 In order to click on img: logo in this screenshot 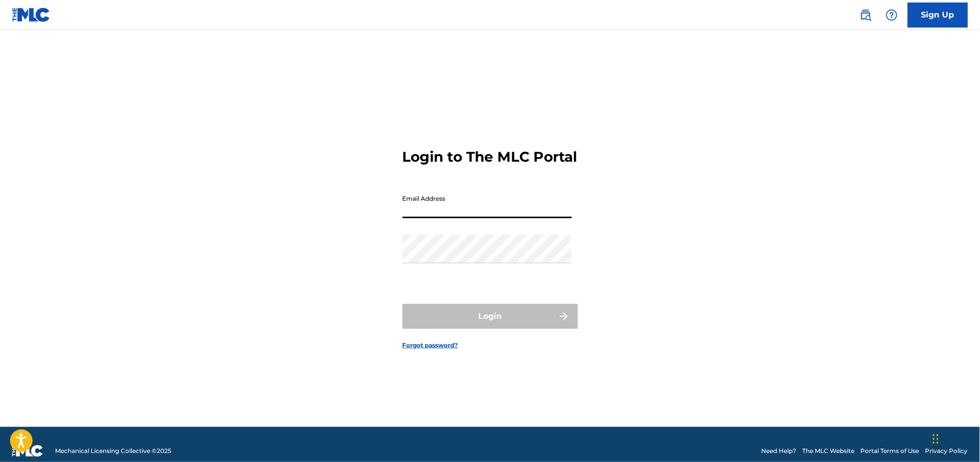, I will do `click(27, 451)`.